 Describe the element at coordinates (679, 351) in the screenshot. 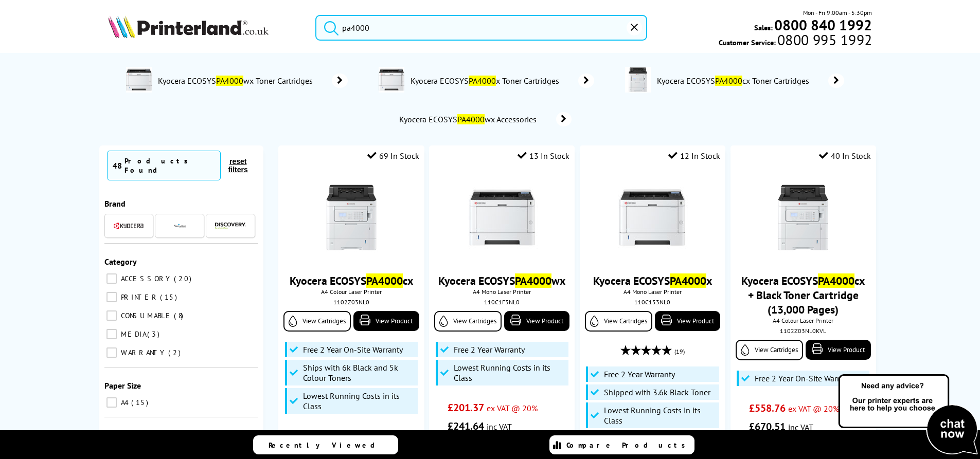

I see `span: (19)` at that location.